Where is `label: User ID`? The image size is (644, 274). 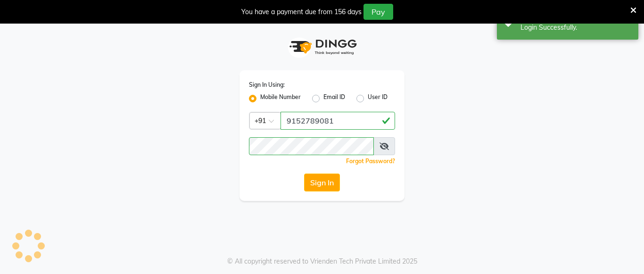
label: User ID is located at coordinates (378, 98).